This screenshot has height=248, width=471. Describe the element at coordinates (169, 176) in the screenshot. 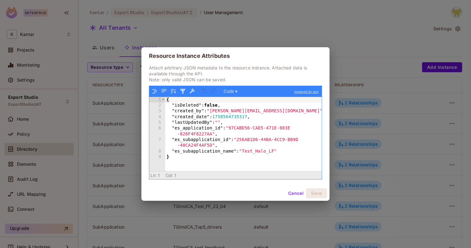

I see `span: Col:` at that location.